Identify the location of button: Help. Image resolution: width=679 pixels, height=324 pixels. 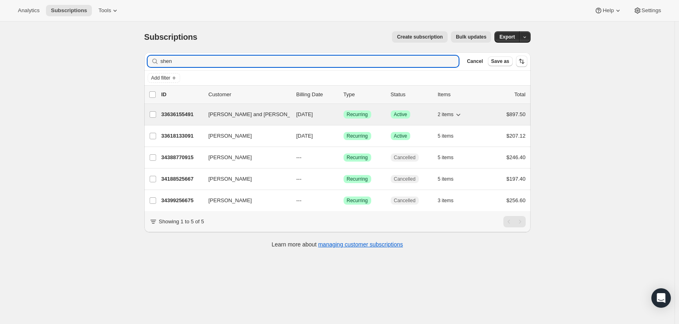
(608, 11).